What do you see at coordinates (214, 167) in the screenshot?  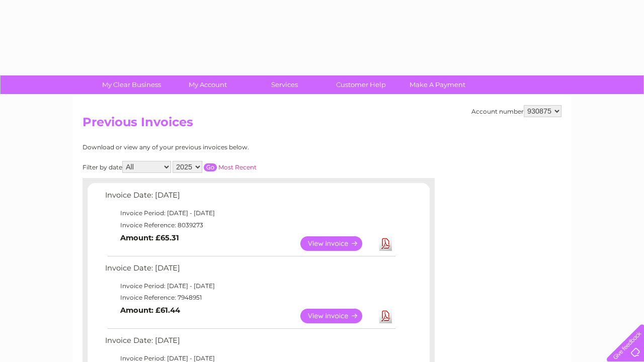 I see `div: Filter by date` at bounding box center [214, 167].